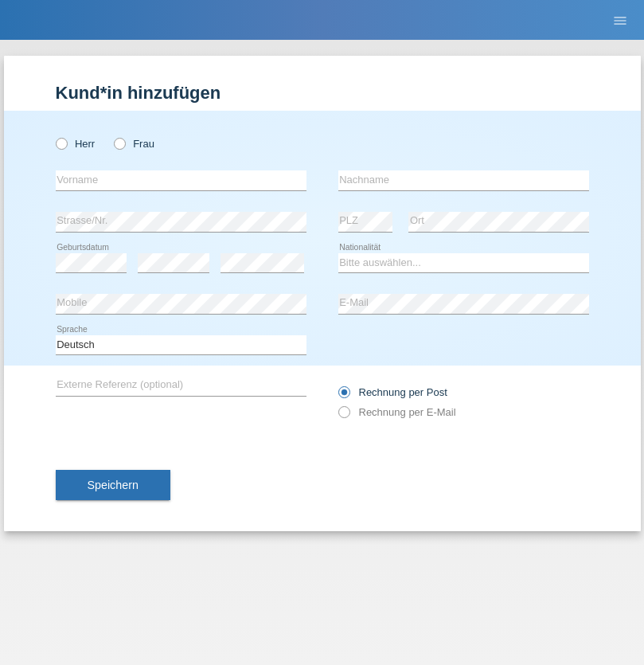 This screenshot has height=665, width=644. I want to click on i: menu, so click(620, 21).